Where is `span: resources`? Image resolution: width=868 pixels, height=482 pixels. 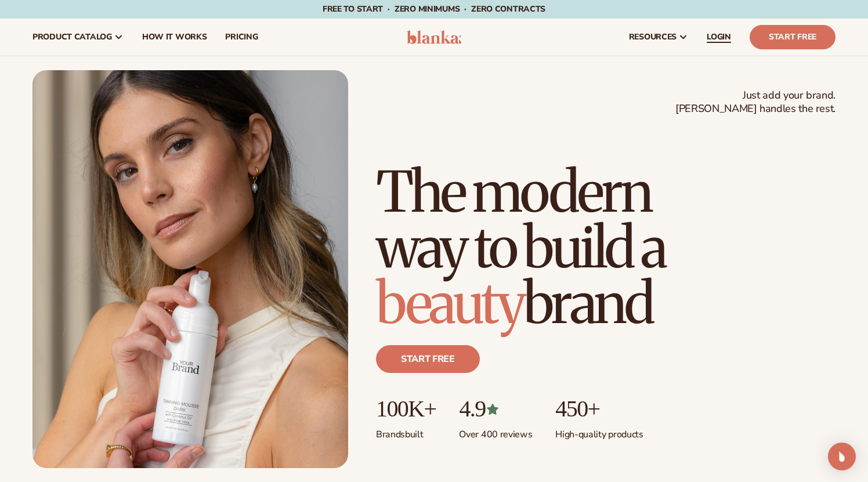 span: resources is located at coordinates (653, 37).